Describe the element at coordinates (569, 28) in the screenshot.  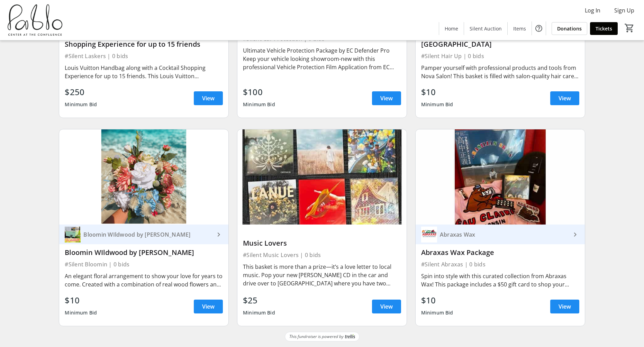
I see `span: Donations` at that location.